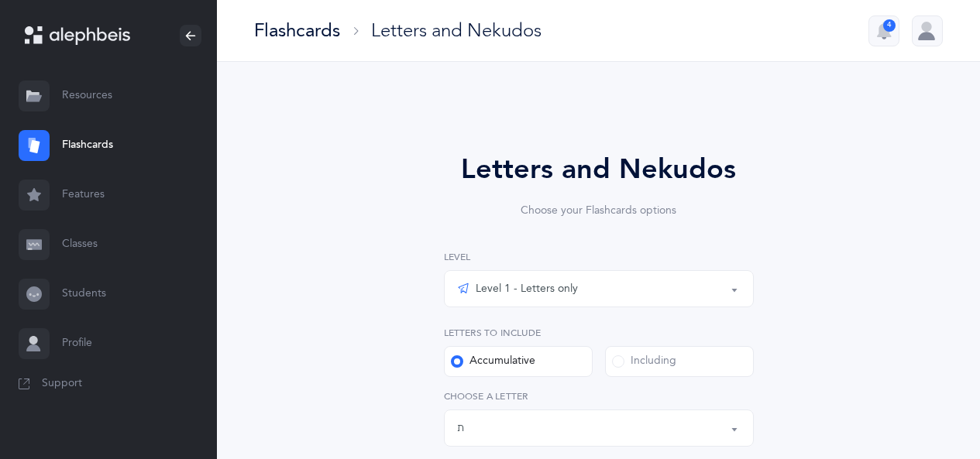  Describe the element at coordinates (884, 31) in the screenshot. I see `button: 4` at that location.